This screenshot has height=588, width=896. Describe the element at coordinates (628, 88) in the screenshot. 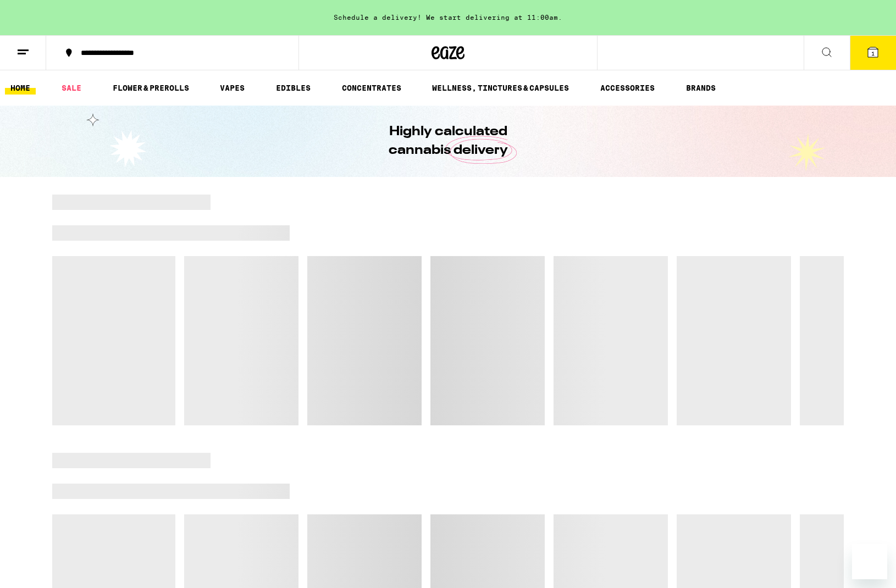

I see `a: ACCESSORIES` at that location.